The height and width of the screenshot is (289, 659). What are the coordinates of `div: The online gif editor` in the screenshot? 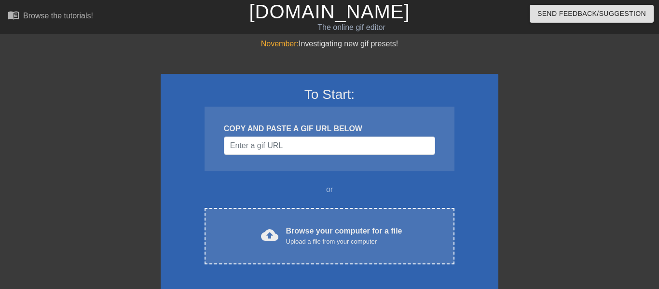 It's located at (351, 27).